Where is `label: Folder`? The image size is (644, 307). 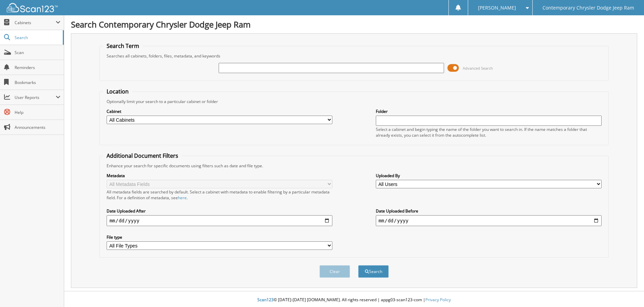
label: Folder is located at coordinates (489, 111).